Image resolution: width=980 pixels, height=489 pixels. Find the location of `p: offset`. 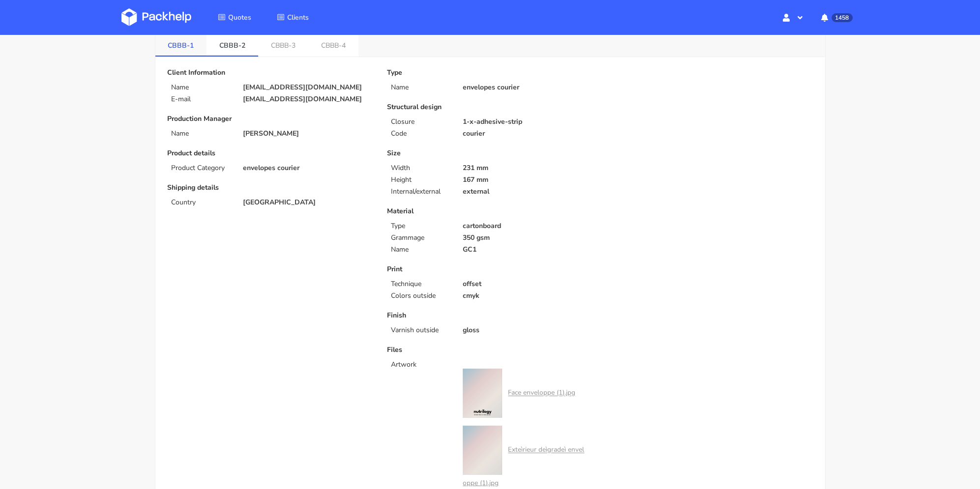

p: offset is located at coordinates (528, 284).